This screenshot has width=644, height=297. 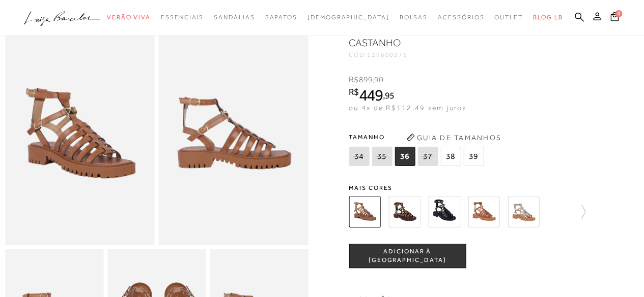 I want to click on span: 899, so click(x=364, y=80).